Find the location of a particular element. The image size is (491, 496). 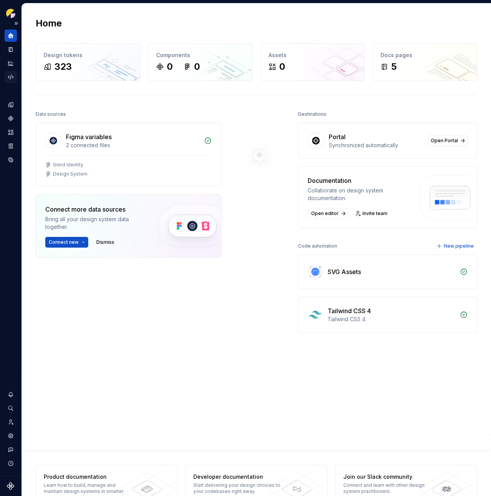

a: Storybook stories is located at coordinates (11, 146).